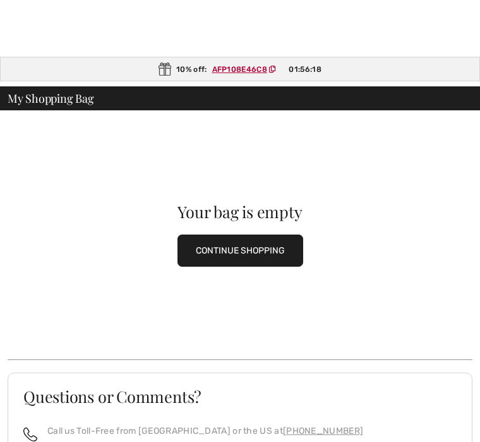 This screenshot has width=480, height=442. What do you see at coordinates (239, 69) in the screenshot?
I see `ins: AFP108E46C8` at bounding box center [239, 69].